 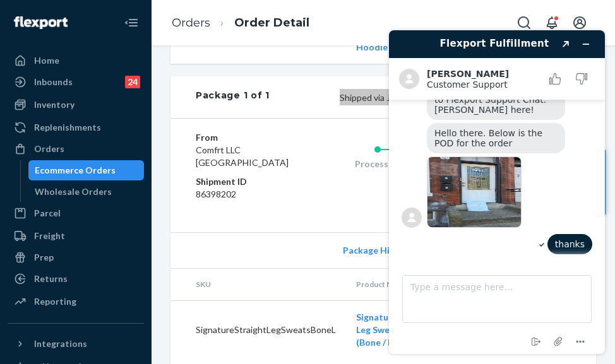 I want to click on div: Wholesale Orders, so click(x=73, y=192).